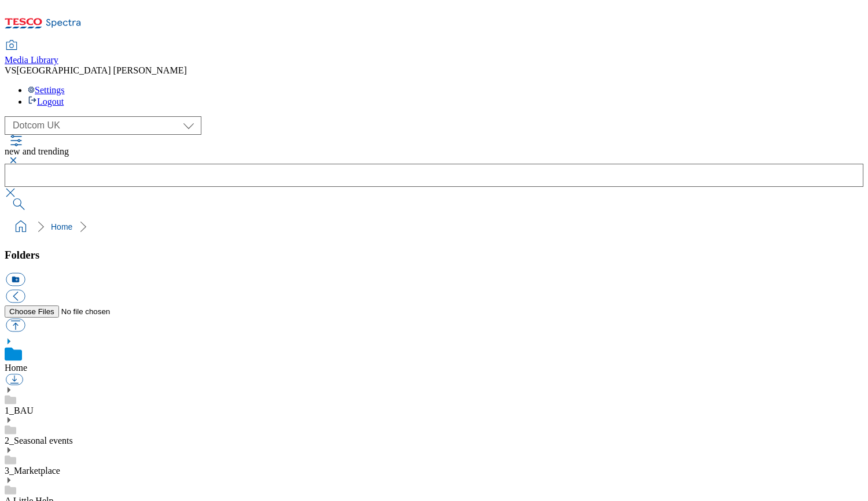 The height and width of the screenshot is (501, 868). What do you see at coordinates (19, 410) in the screenshot?
I see `a: 1_BAU` at bounding box center [19, 410].